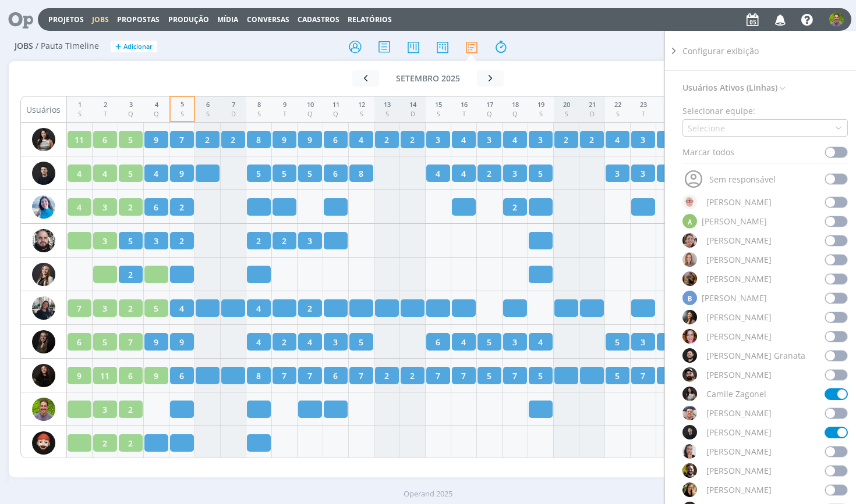 This screenshot has height=504, width=856. I want to click on span: Sem responsável, so click(743, 179).